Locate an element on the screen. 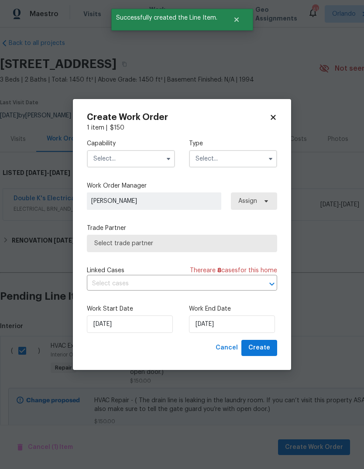 The width and height of the screenshot is (364, 469). span: Successfully created the Line Item. is located at coordinates (167, 18).